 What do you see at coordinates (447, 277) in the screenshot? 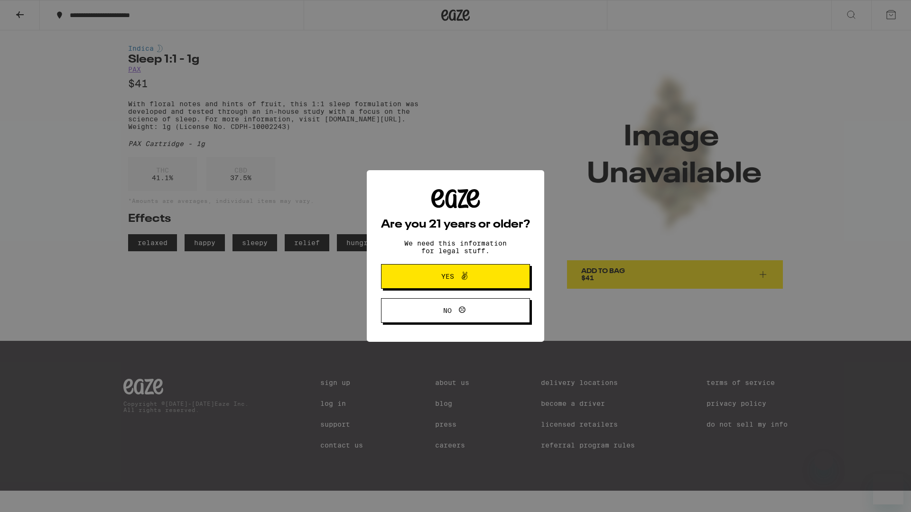
I see `span: Yes` at bounding box center [447, 277].